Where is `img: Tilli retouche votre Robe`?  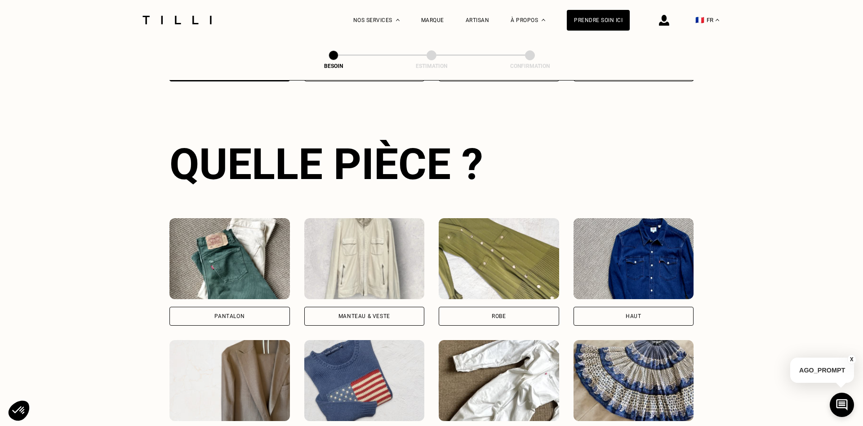
img: Tilli retouche votre Robe is located at coordinates (499, 259).